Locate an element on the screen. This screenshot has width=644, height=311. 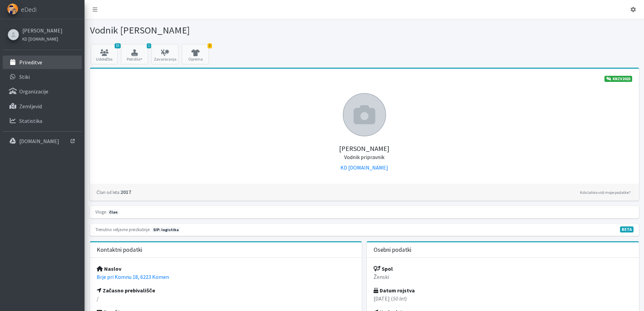
a: 10 Udeležba is located at coordinates (104, 54).